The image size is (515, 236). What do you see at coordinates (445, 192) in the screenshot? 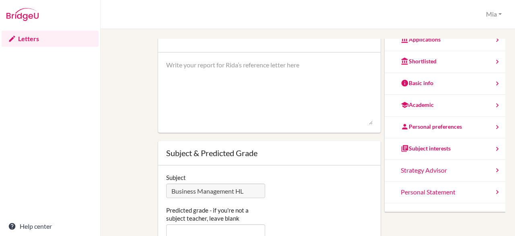
I see `div: Personal Statement` at bounding box center [445, 192].